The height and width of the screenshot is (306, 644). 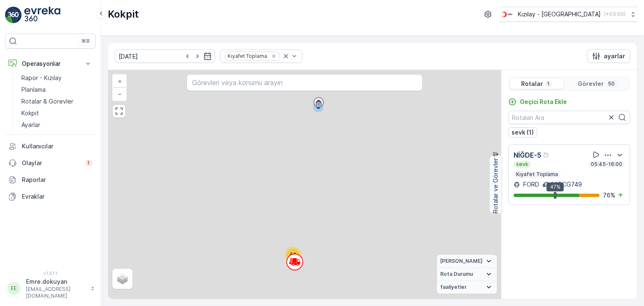 What do you see at coordinates (555, 187) in the screenshot?
I see `div: 47%` at bounding box center [555, 187].